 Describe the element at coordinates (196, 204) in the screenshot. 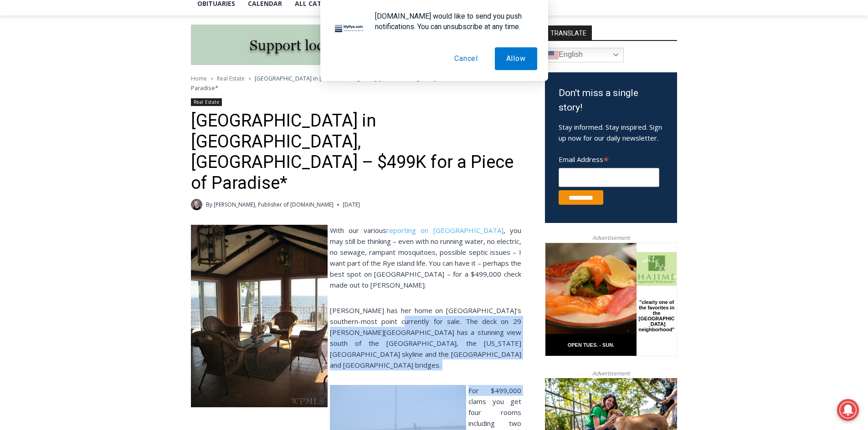

I see `a: Author image` at that location.